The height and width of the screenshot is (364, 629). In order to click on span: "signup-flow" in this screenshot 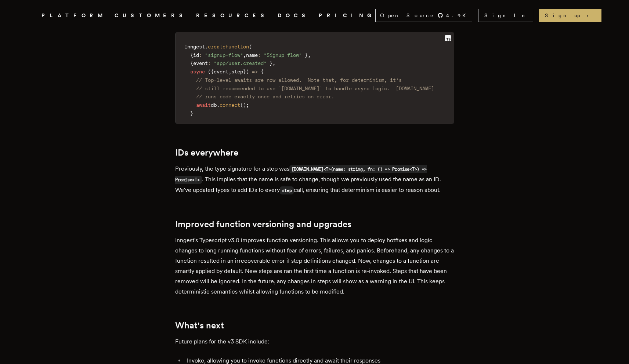, I will do `click(224, 55)`.